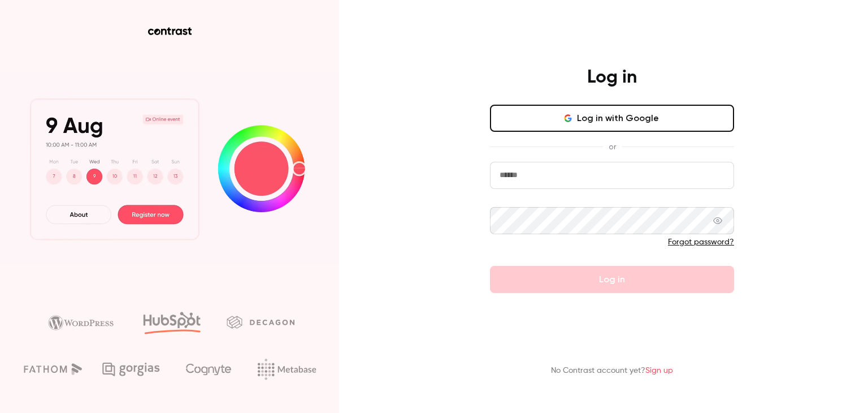  I want to click on img: decagon, so click(260, 322).